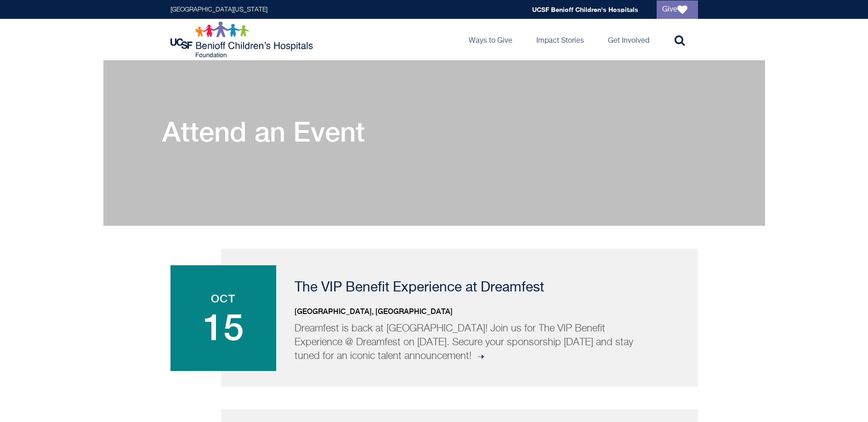  I want to click on a: UCSF Benioff Children's Hospitals, so click(585, 9).